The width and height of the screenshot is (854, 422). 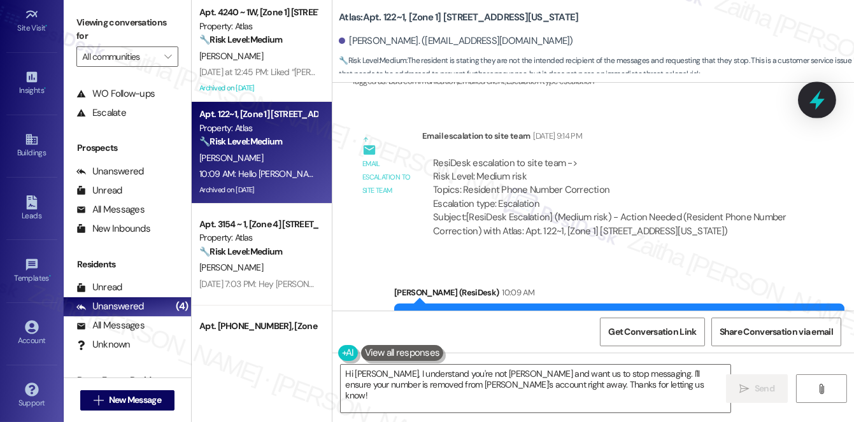 What do you see at coordinates (612, 184) in the screenshot?
I see `div: ResiDesk escalation to site team -> Risk Level: Medium risk Topics: Resident Phone Number Correct...` at bounding box center [612, 184].